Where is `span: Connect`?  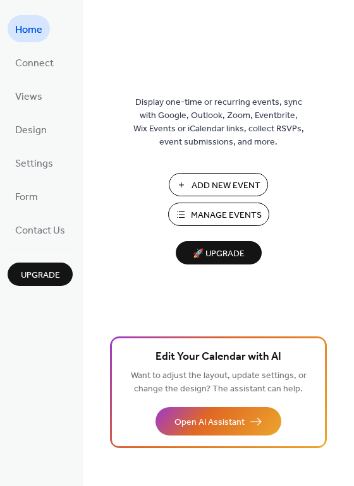
span: Connect is located at coordinates (34, 63).